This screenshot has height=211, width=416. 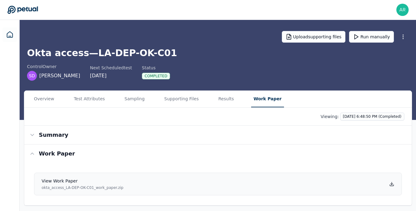 What do you see at coordinates (371, 37) in the screenshot?
I see `button: Run manually` at bounding box center [371, 37].